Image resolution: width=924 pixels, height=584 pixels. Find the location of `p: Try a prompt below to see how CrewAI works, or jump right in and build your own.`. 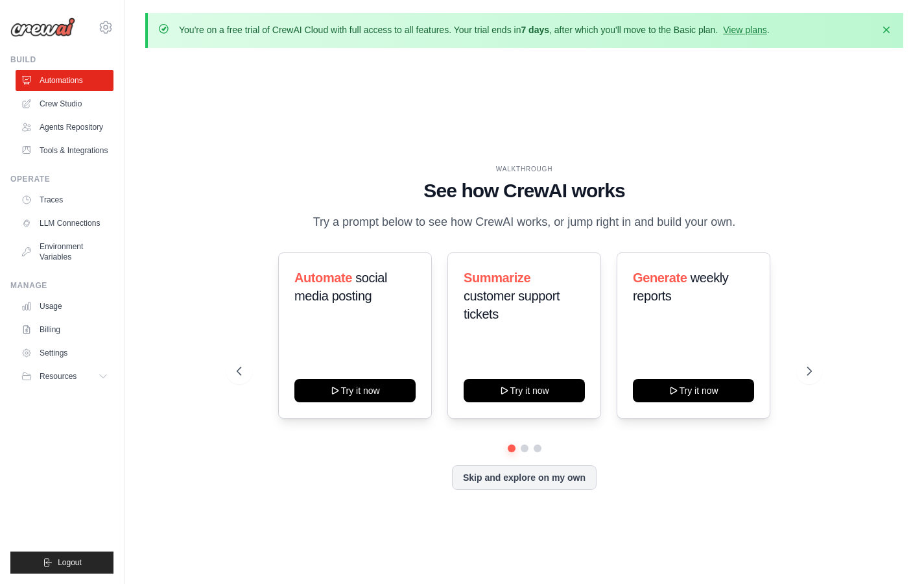

p: Try a prompt below to see how CrewAI works, or jump right in and build your own. is located at coordinates (525, 221).